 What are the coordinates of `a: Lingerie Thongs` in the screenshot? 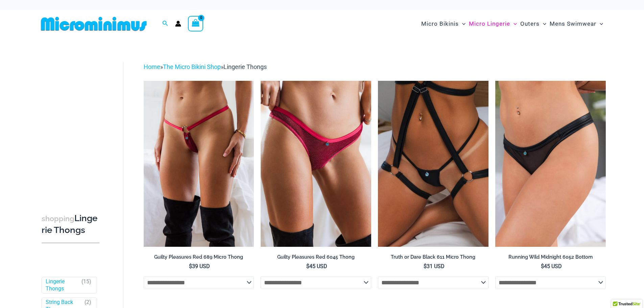 It's located at (62, 285).